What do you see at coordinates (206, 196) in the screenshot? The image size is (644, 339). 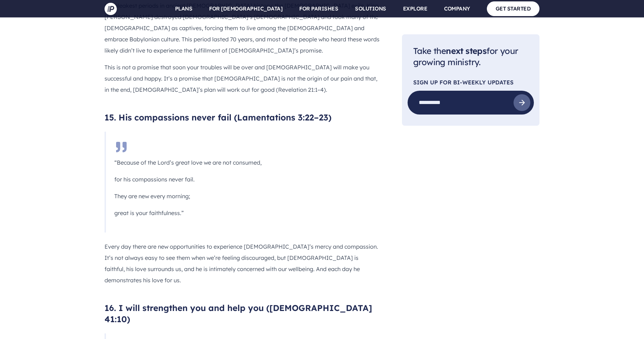 I see `p: They are new every morning;` at bounding box center [206, 196].